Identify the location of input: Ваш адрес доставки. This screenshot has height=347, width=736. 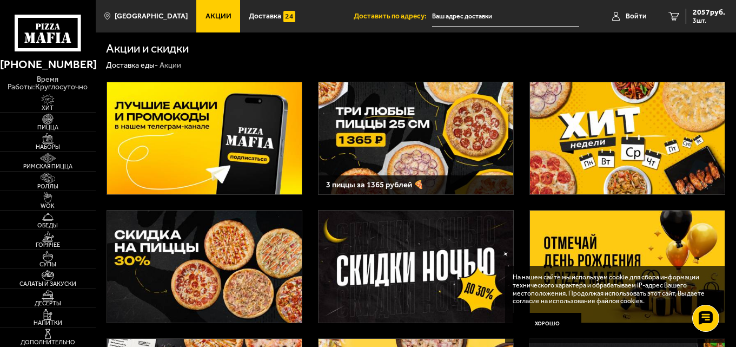
(506, 16).